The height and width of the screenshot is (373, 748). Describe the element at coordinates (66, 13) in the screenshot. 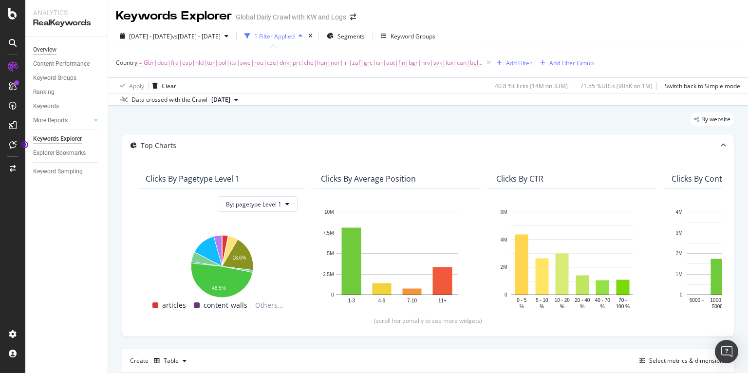

I see `div: Analytics` at that location.